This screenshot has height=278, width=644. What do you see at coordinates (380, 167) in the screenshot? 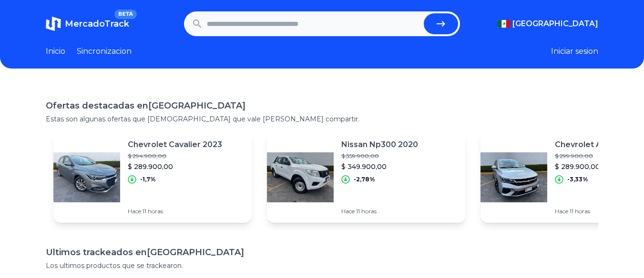
I see `p: $ 349.900,00` at bounding box center [380, 167].